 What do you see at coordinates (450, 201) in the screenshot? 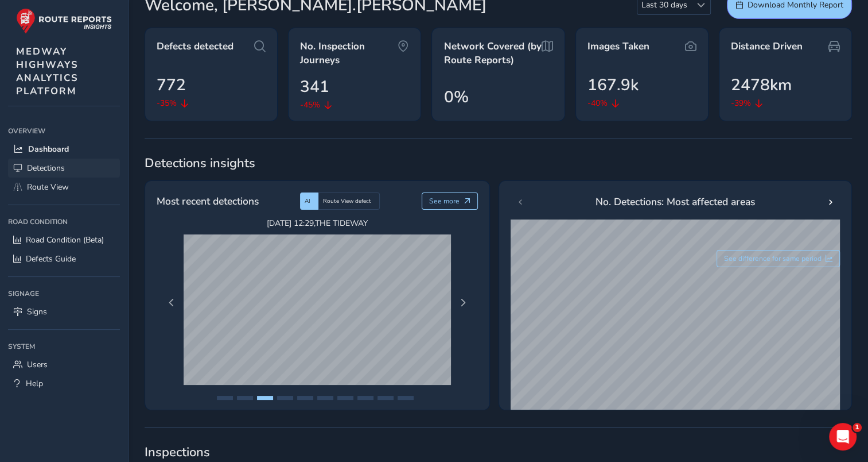
I see `button: See more` at bounding box center [450, 201].